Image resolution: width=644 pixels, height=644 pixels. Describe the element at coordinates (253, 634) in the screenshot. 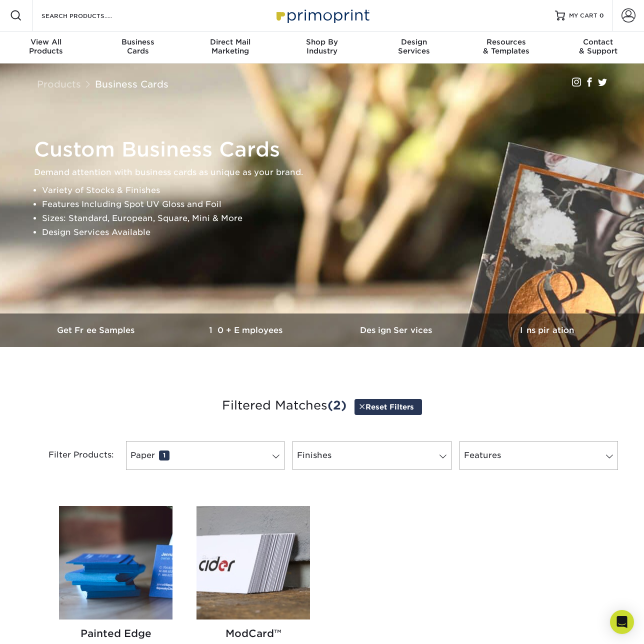

I see `h2: ModCard™` at that location.